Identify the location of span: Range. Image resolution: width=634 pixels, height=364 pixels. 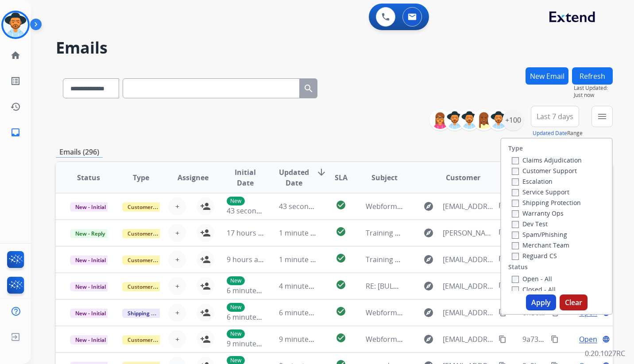
(557, 133).